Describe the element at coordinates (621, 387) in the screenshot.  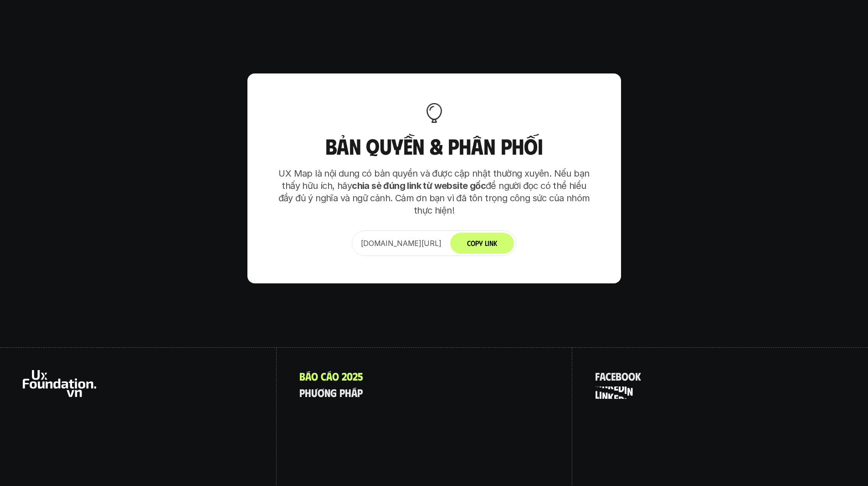
I see `span: d` at that location.